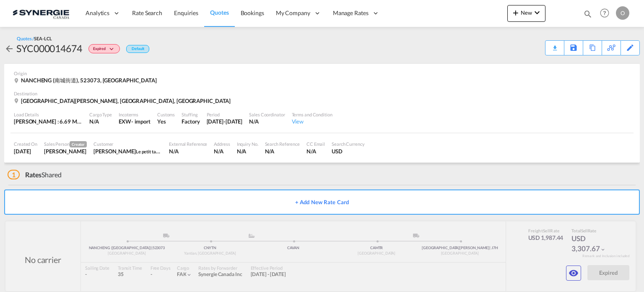 The image size is (644, 292). I want to click on div: Adriana Groposila, so click(65, 151).